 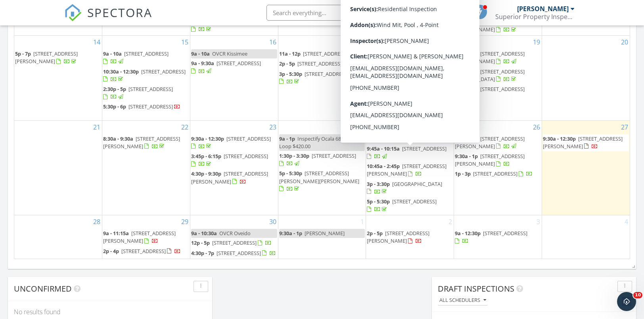 What do you see at coordinates (498, 167) in the screenshot?
I see `td: Go to September 26, 2025` at bounding box center [498, 167].